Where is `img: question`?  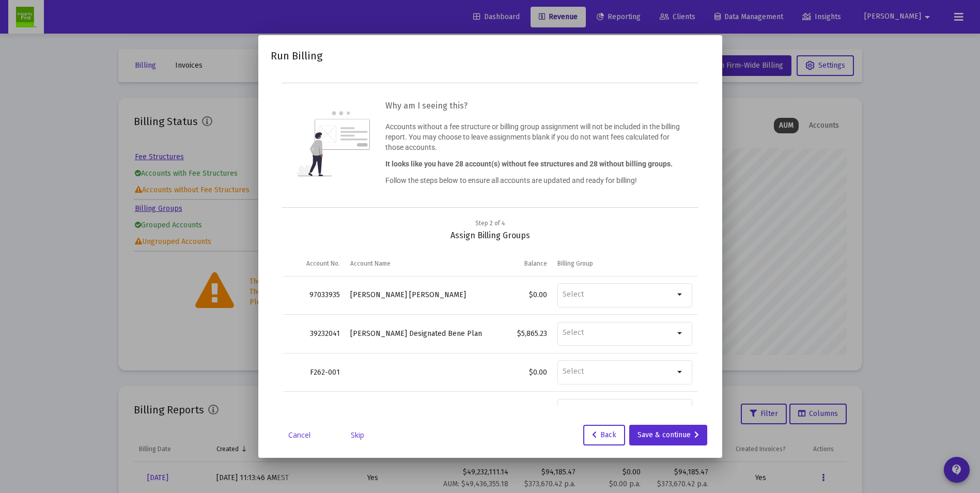 img: question is located at coordinates (333, 144).